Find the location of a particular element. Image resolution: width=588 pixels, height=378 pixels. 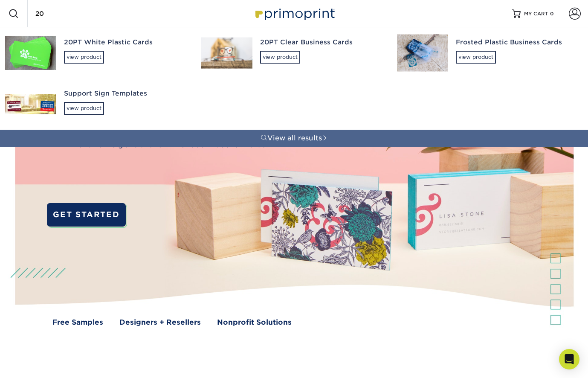

input: SEARCH PRODUCTS..... is located at coordinates (76, 13).